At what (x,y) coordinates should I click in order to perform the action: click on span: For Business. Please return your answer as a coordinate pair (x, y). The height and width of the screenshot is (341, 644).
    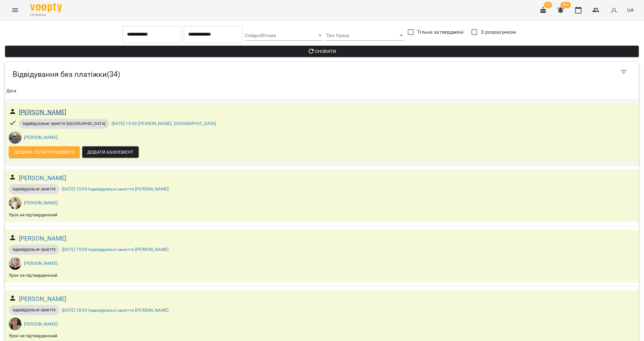
    Looking at the image, I should click on (46, 15).